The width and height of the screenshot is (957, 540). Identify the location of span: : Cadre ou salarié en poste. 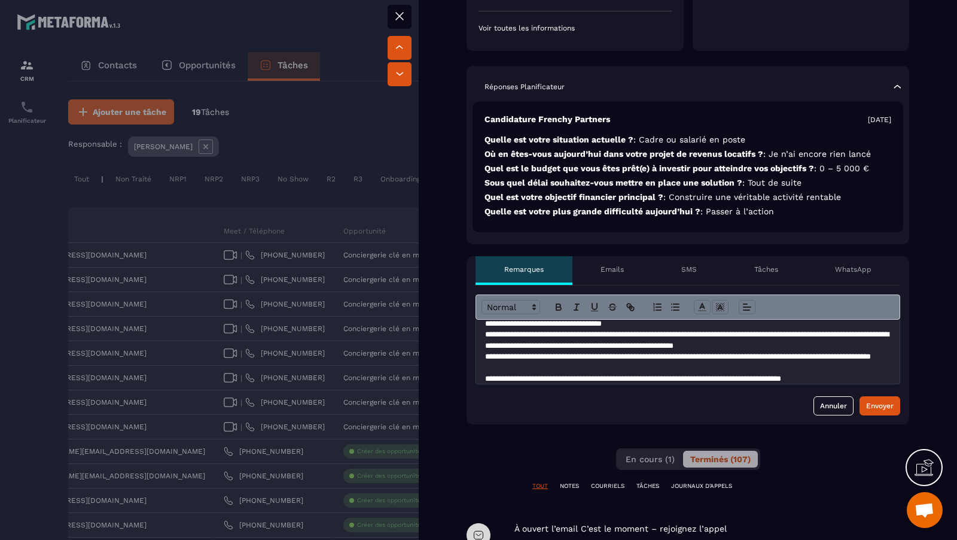
(689, 139).